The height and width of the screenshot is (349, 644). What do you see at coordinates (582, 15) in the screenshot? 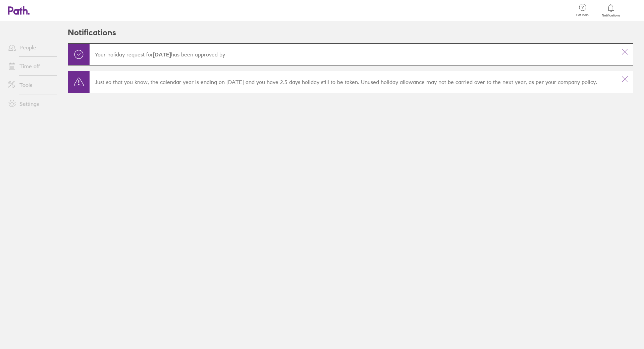
I see `span: Get help` at bounding box center [582, 15].